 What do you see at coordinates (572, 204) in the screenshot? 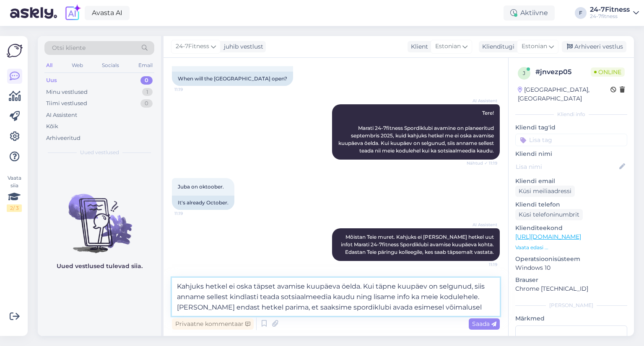
I see `p: Kliendi telefon` at bounding box center [572, 204].